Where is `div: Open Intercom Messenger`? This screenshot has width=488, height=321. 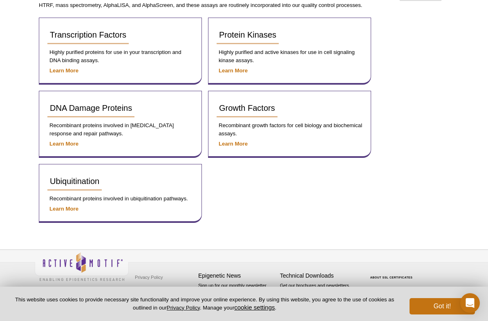 div: Open Intercom Messenger is located at coordinates (470, 303).